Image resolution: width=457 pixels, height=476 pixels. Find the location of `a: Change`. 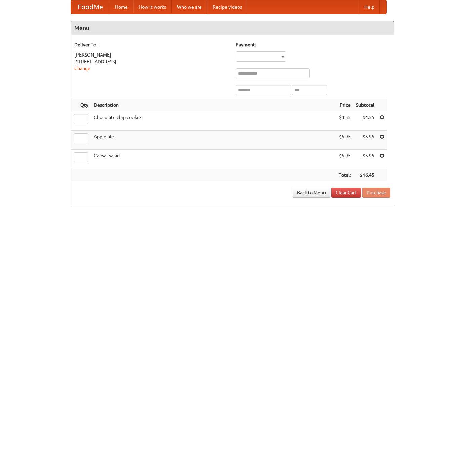

a: Change is located at coordinates (82, 68).